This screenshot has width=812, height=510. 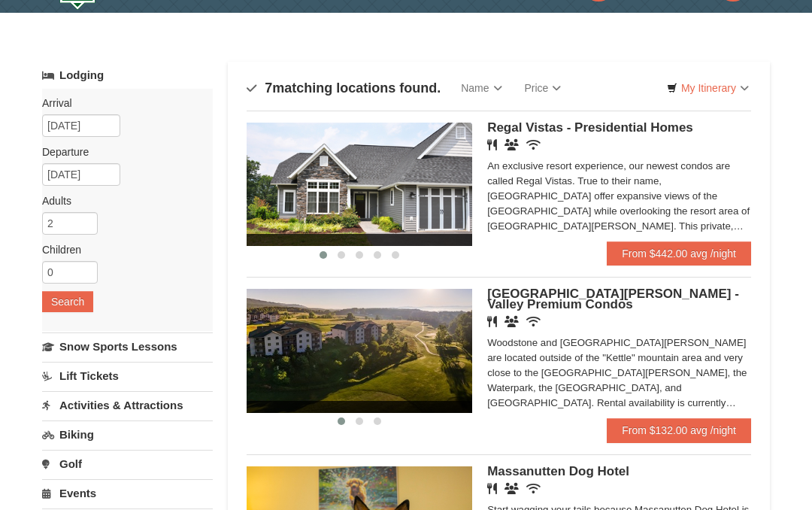 I want to click on a: Biking, so click(x=127, y=434).